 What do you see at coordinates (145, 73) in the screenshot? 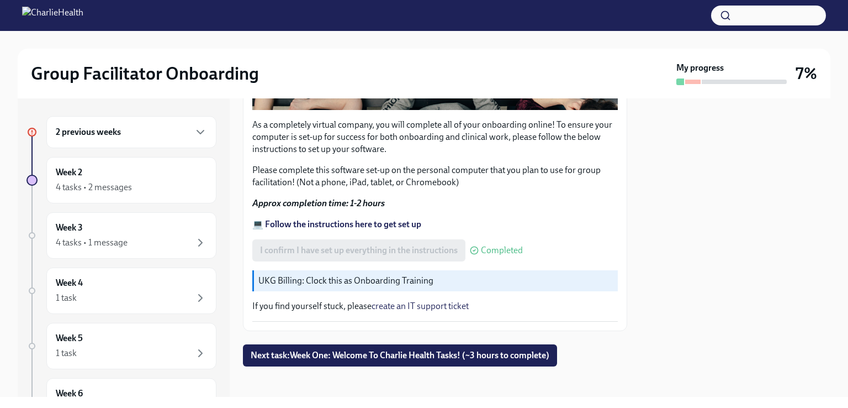
I see `h2: Group Facilitator Onboarding` at bounding box center [145, 73].